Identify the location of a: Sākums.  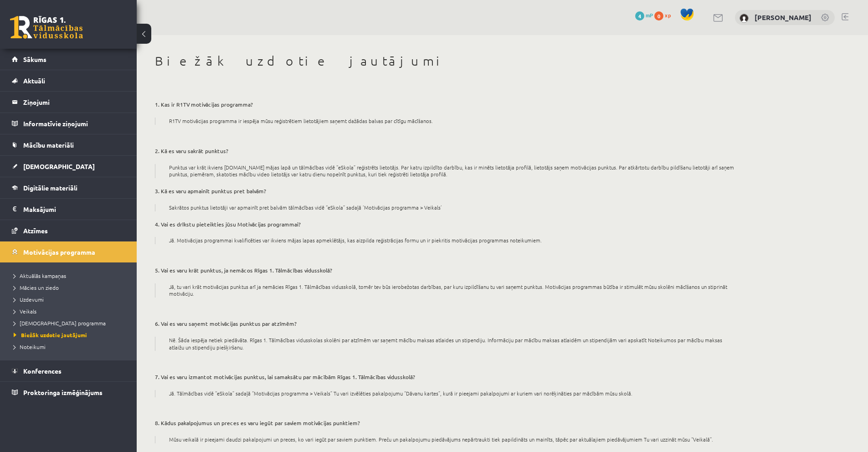
(68, 59).